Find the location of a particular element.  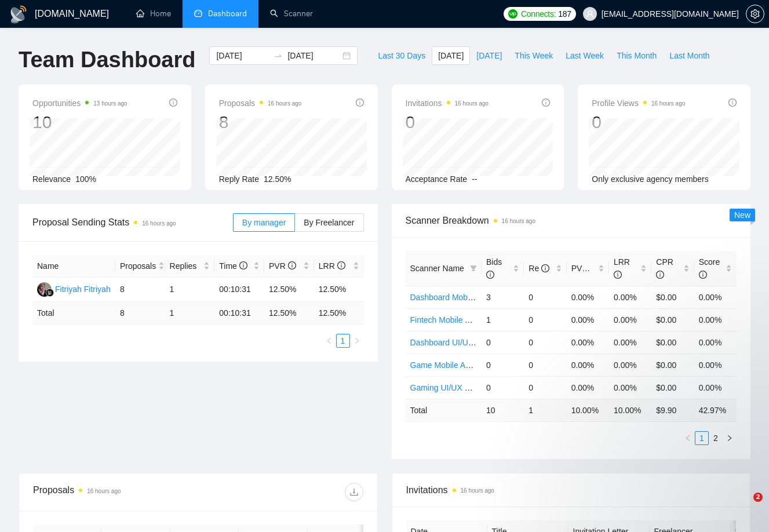

span: CPR is located at coordinates (665, 268).